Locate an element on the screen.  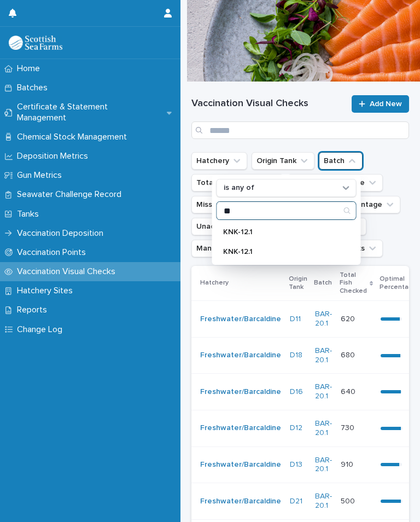
p: 500 is located at coordinates (349, 500).